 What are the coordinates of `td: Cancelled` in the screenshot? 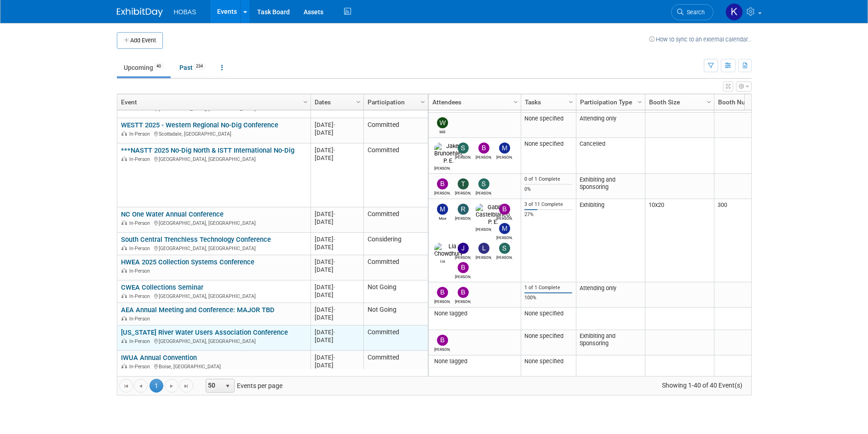 It's located at (611, 156).